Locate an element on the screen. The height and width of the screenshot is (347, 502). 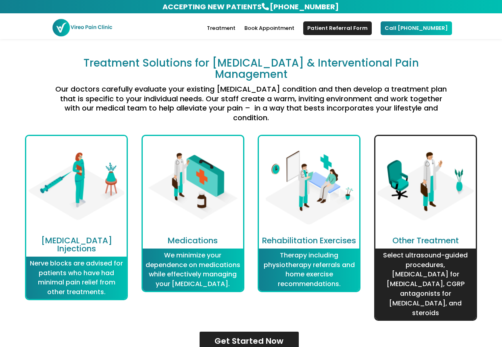
img: Rehabilitation, Physiotherapy Vireo Pain Clinic Markham Chronic Pain Treatment, Interventional Pa... is located at coordinates (309, 186).